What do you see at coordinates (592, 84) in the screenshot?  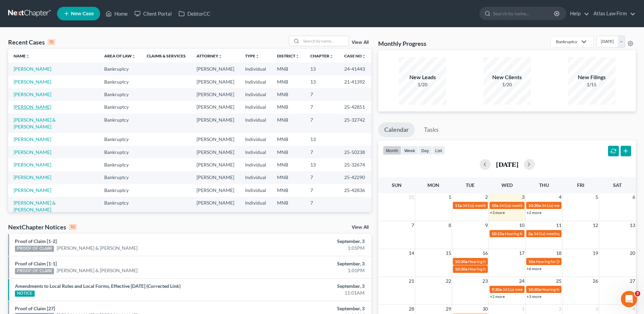 I see `div: 1/15` at bounding box center [592, 84].